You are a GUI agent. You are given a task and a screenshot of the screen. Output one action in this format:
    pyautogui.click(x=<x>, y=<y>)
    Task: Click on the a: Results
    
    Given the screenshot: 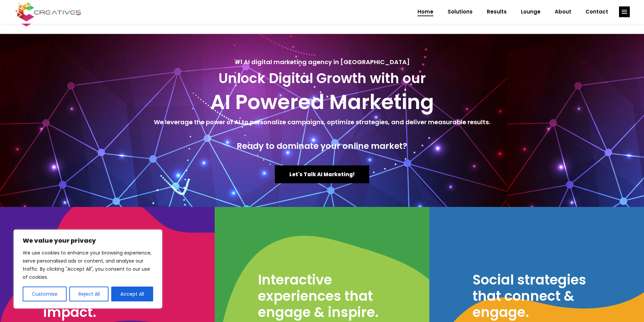 What is the action you would take?
    pyautogui.click(x=497, y=11)
    